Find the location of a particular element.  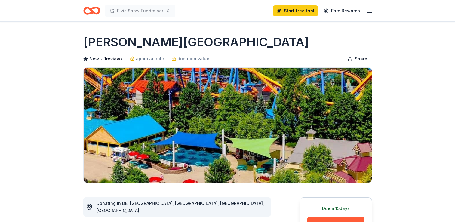

a: Earn Rewards is located at coordinates (342, 11).